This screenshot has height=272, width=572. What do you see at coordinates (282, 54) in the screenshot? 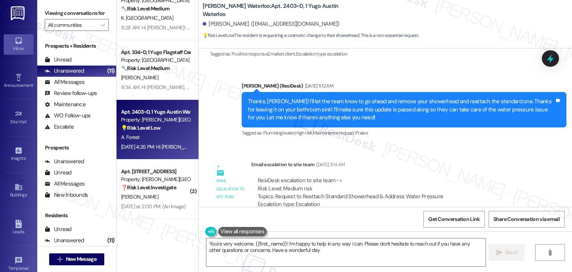
I see `span: Emailed client ,` at bounding box center [282, 54].